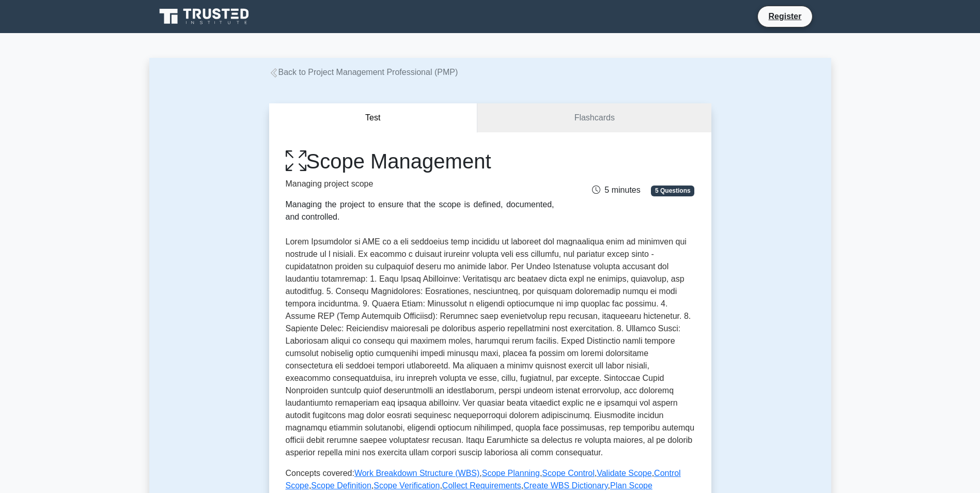 This screenshot has width=980, height=493. I want to click on a: Back to Project Management Professional (PMP), so click(364, 72).